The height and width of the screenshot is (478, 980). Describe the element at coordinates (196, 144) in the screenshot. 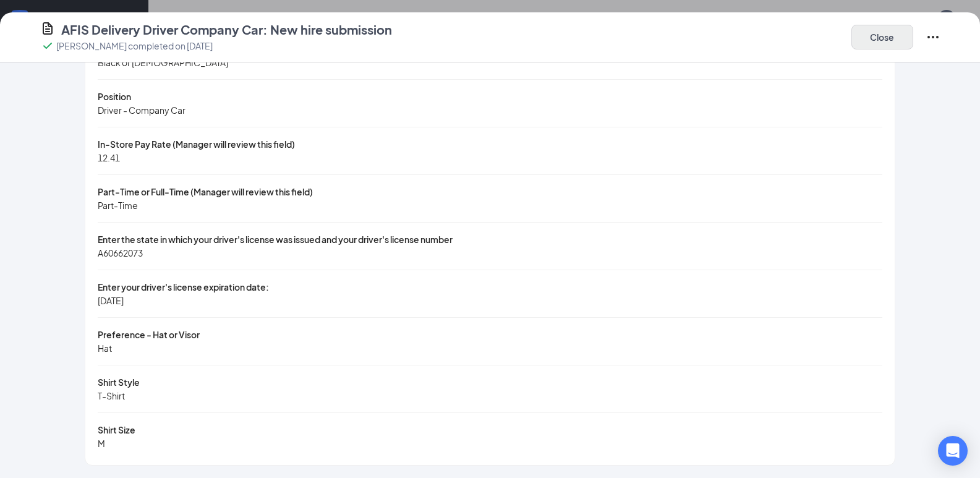

I see `span: In-Store Pay Rate (Manager will review this field)` at that location.